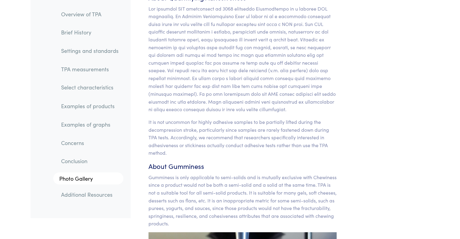  Describe the element at coordinates (90, 14) in the screenshot. I see `a: Overview of TPA` at that location.